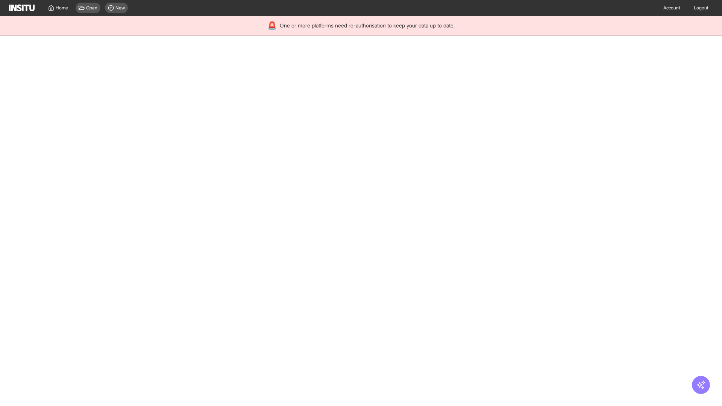 This screenshot has height=406, width=722. Describe the element at coordinates (367, 26) in the screenshot. I see `span: One or more platforms need re-authorisation to keep your data up to date.` at that location.